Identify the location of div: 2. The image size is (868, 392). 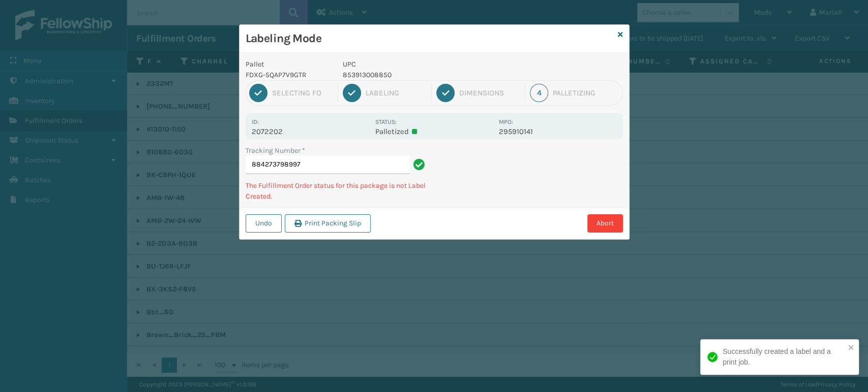
(352, 93).